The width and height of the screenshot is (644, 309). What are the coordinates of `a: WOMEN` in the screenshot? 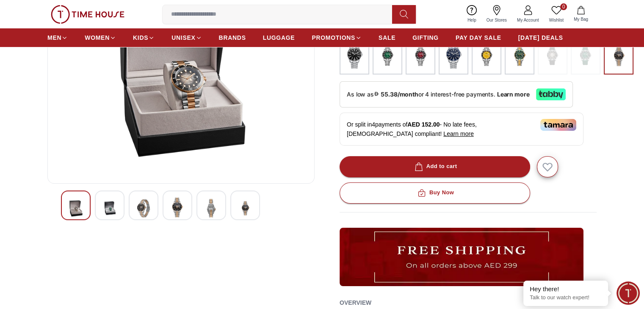 It's located at (100, 38).